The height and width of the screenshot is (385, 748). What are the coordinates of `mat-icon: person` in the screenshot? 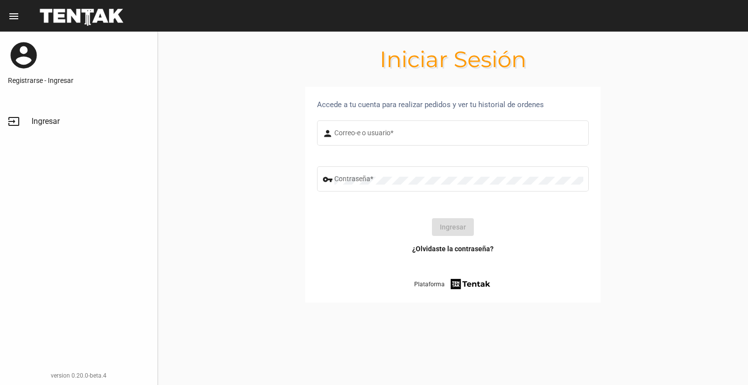 It's located at (329, 134).